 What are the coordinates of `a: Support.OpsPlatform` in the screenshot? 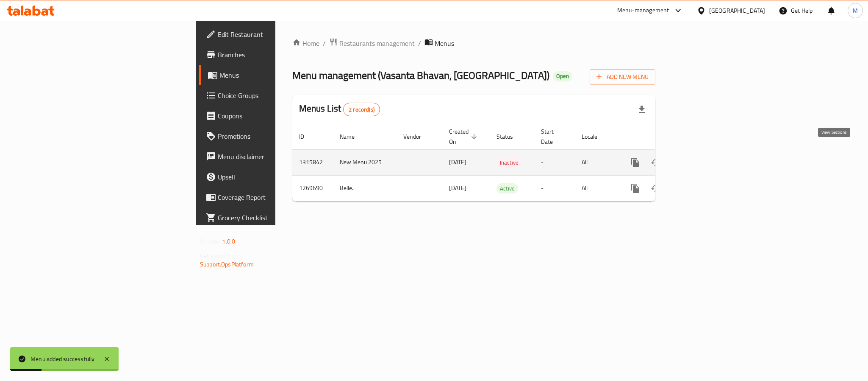 It's located at (227, 264).